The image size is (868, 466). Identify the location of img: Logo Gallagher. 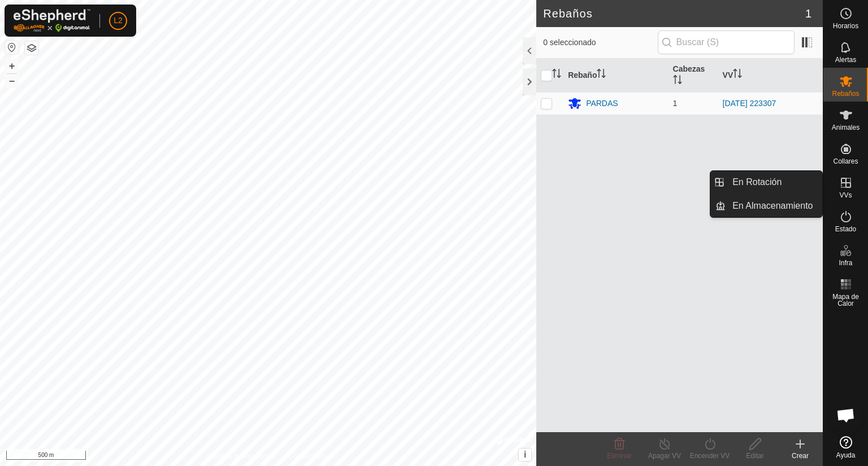
(52, 21).